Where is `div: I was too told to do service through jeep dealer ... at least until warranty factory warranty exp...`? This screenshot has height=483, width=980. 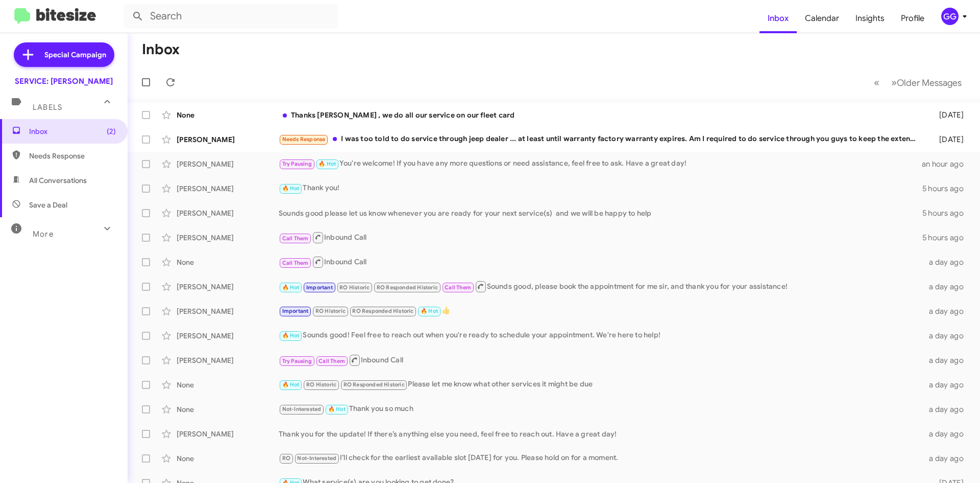 div: I was too told to do service through jeep dealer ... at least until warranty factory warranty exp... is located at coordinates (601, 139).